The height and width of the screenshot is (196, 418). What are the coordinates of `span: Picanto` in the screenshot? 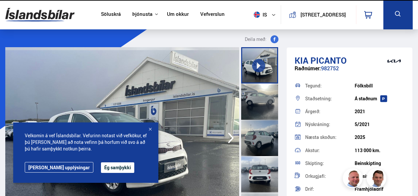 It's located at (329, 60).